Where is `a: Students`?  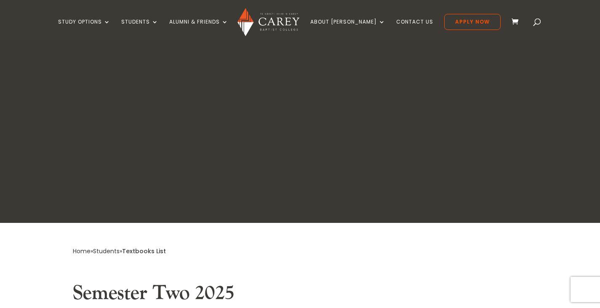 a: Students is located at coordinates (140, 29).